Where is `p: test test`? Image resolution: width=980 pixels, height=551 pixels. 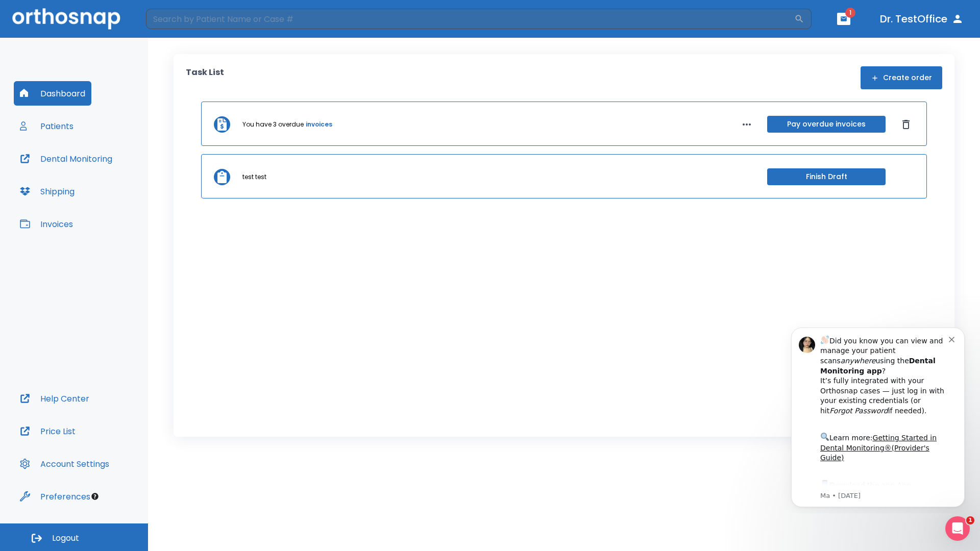
p: test test is located at coordinates (255, 177).